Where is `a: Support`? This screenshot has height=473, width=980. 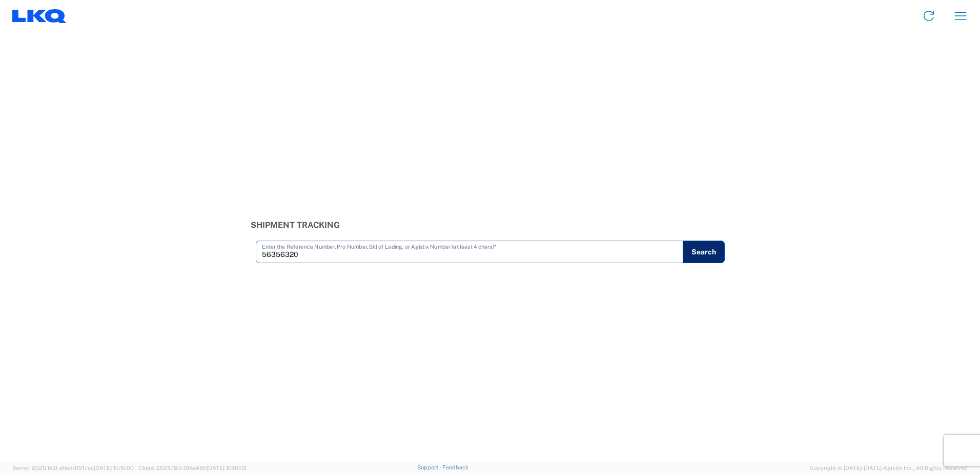 a: Support is located at coordinates (430, 468).